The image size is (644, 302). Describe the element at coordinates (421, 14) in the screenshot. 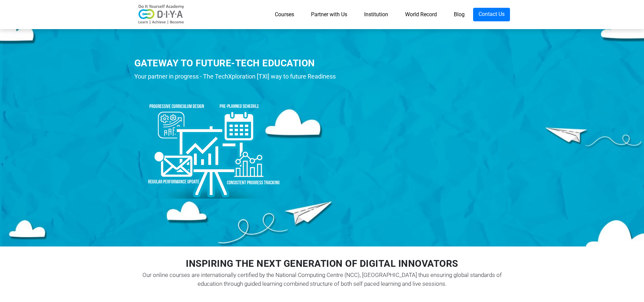

I see `a: World Record` at that location.